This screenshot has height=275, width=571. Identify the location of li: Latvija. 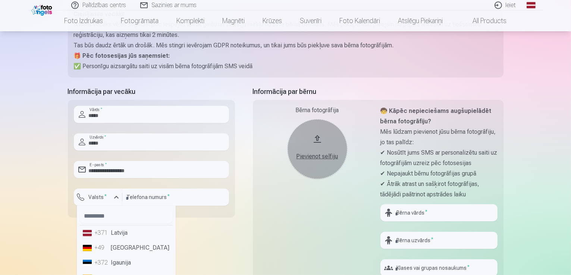
(126, 233).